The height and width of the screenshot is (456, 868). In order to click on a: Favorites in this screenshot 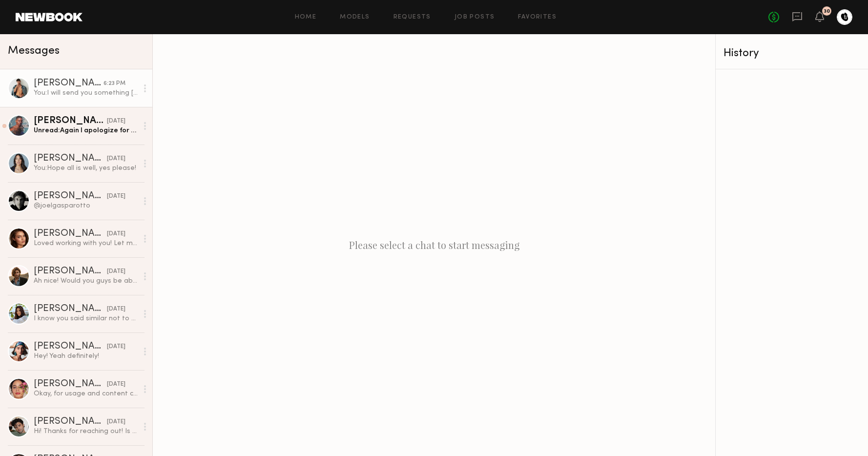, I will do `click(537, 17)`.